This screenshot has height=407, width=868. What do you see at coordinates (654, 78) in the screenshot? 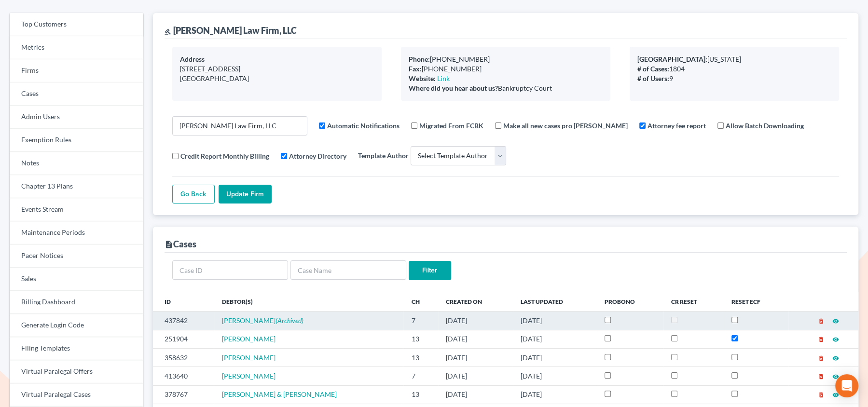
I see `b: # of Users:` at bounding box center [654, 78].